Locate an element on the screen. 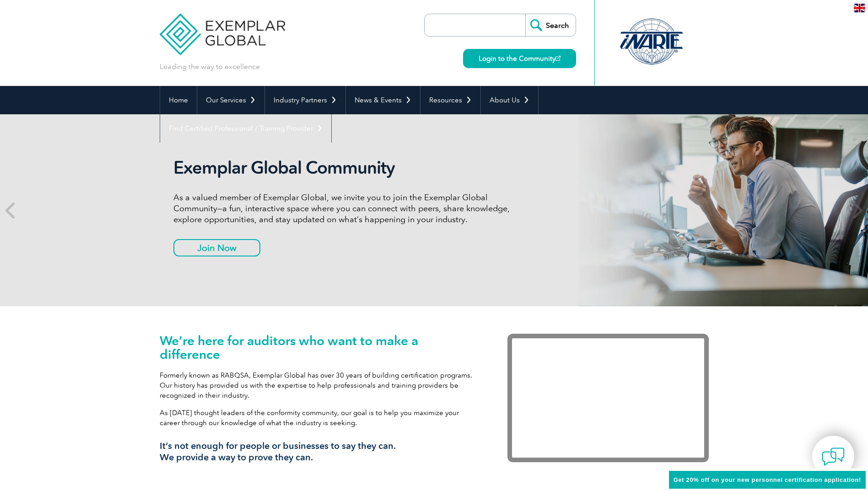 This screenshot has width=868, height=491. h3: It’s not enough for people or businesses to say they can. We provide a way to prove they can. is located at coordinates (320, 452).